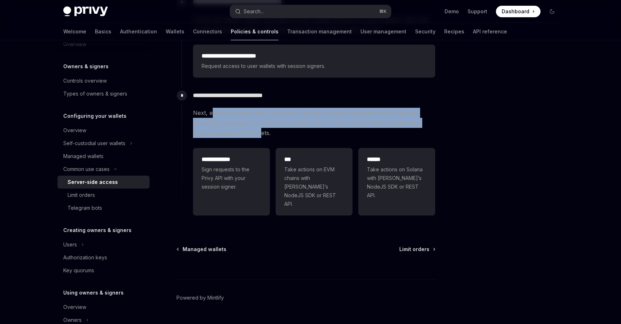 The width and height of the screenshot is (621, 324). I want to click on a: Wallets, so click(175, 32).